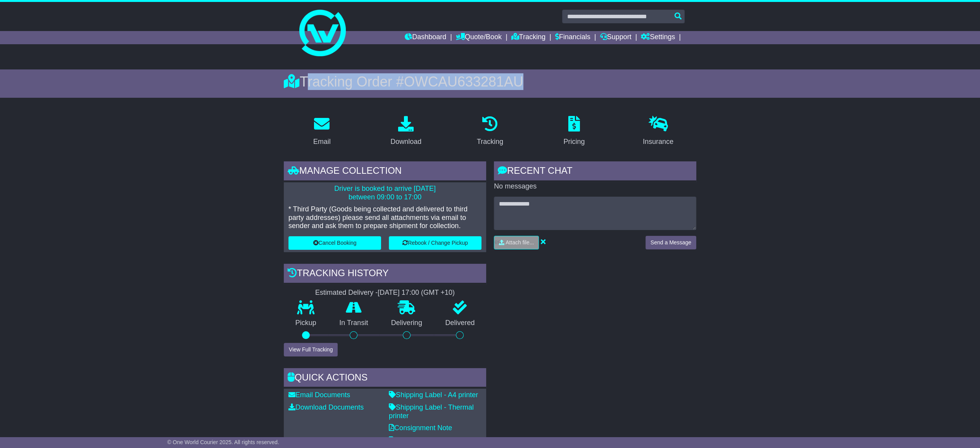 This screenshot has width=980, height=448. I want to click on button: Rebook / Change Pickup, so click(435, 243).